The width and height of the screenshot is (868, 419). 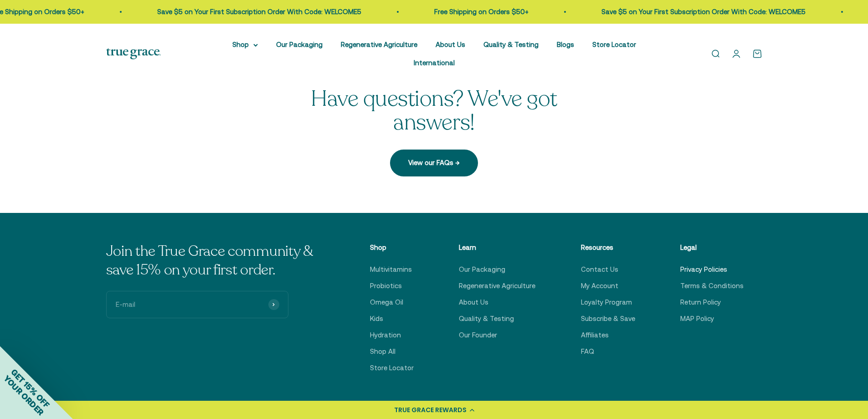 I want to click on p: Shop, so click(x=392, y=248).